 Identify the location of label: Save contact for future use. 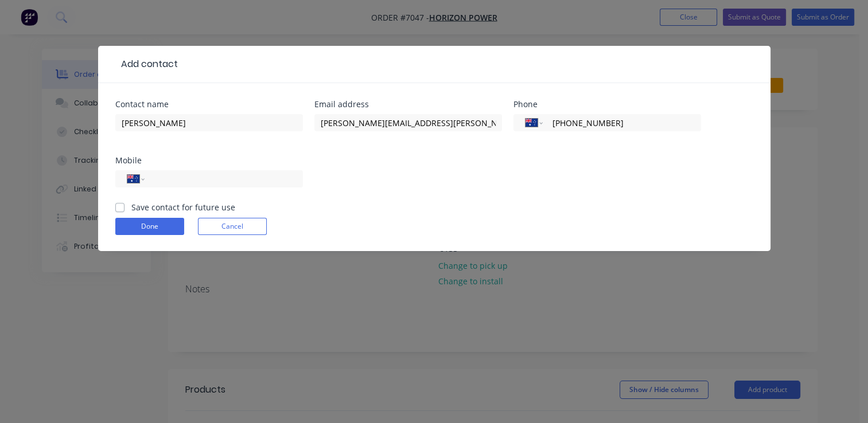
(183, 207).